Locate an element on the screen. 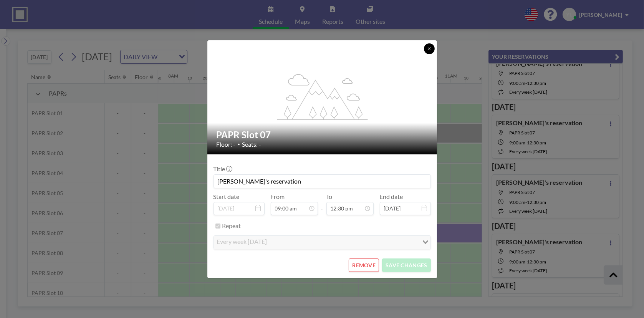  label: To is located at coordinates (330, 196).